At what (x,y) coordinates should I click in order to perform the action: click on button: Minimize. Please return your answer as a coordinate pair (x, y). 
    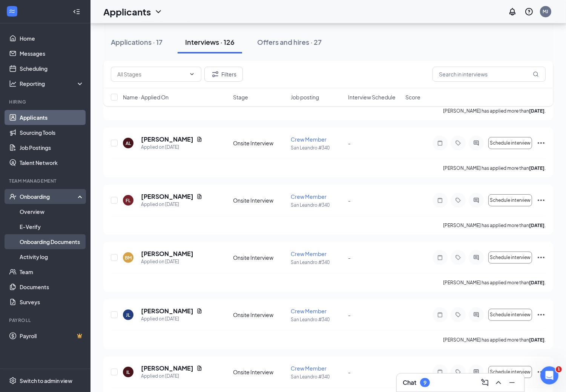
    Looking at the image, I should click on (512, 383).